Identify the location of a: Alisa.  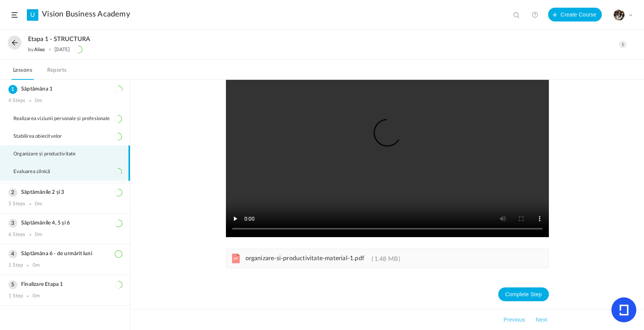
(39, 49).